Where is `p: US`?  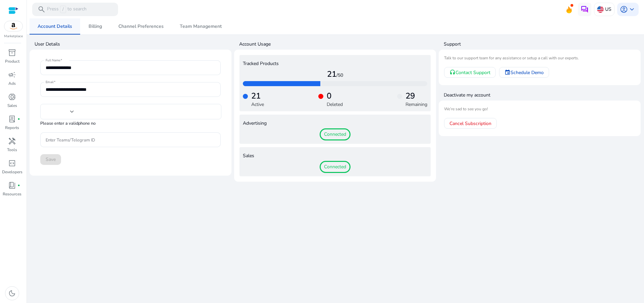 p: US is located at coordinates (608, 9).